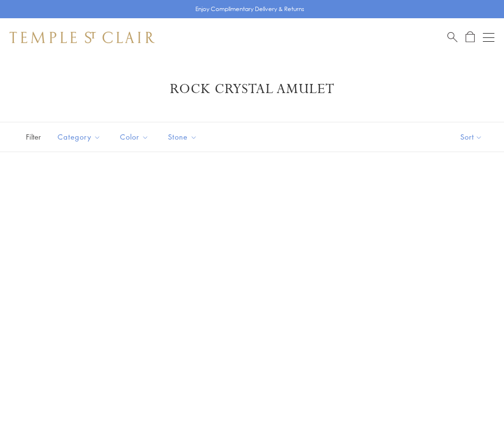 Image resolution: width=504 pixels, height=426 pixels. What do you see at coordinates (134, 137) in the screenshot?
I see `button: Color` at bounding box center [134, 137].